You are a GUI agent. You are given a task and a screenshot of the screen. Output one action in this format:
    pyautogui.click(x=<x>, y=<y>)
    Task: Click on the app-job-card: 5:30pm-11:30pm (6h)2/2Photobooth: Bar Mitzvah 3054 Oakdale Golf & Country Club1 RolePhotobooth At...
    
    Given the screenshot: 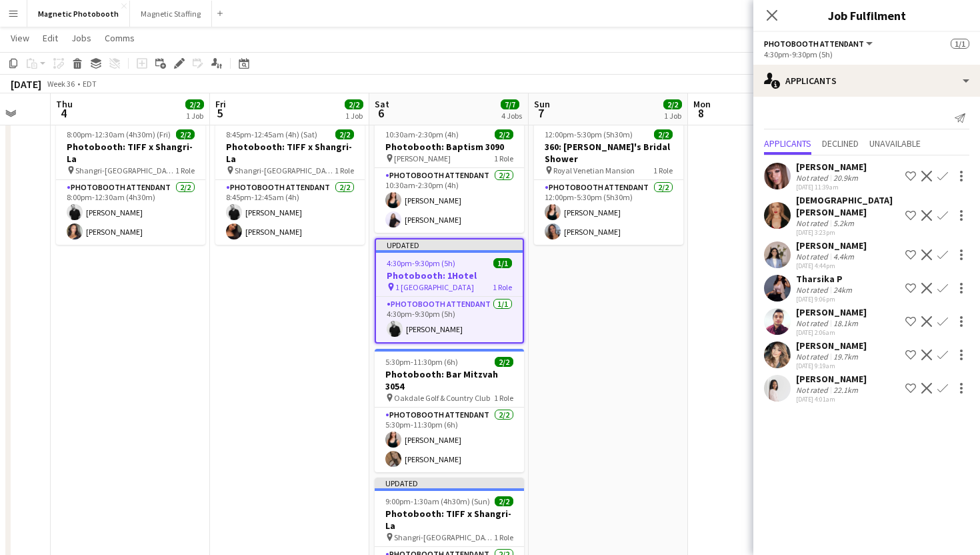 What is the action you would take?
    pyautogui.click(x=449, y=410)
    